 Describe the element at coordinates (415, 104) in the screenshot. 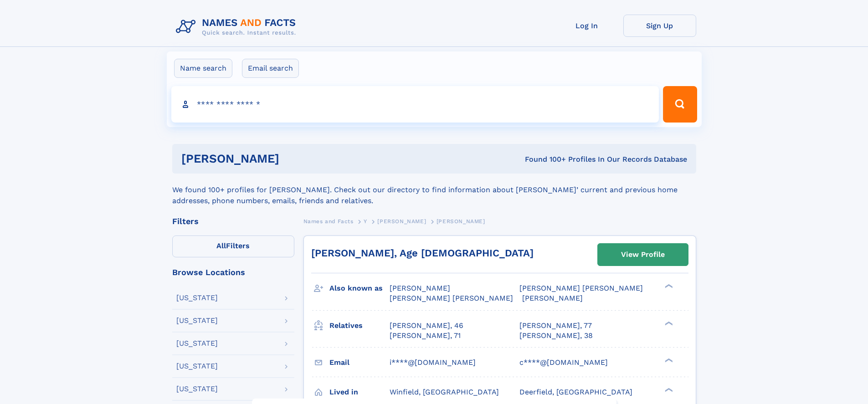

I see `input: search input` at that location.